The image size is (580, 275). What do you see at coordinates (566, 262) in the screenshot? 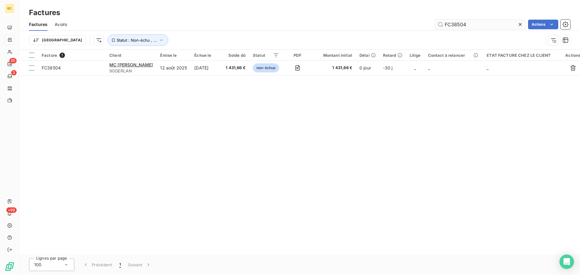
I see `div: Open Intercom Messenger` at bounding box center [566, 262].